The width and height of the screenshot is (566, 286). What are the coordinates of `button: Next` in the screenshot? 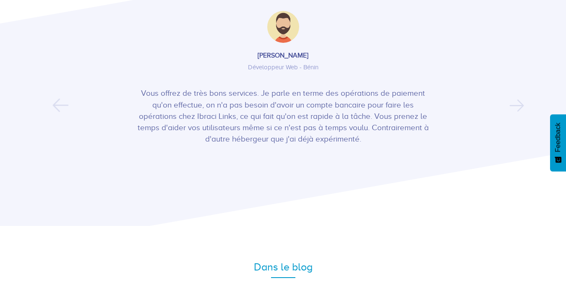 It's located at (512, 100).